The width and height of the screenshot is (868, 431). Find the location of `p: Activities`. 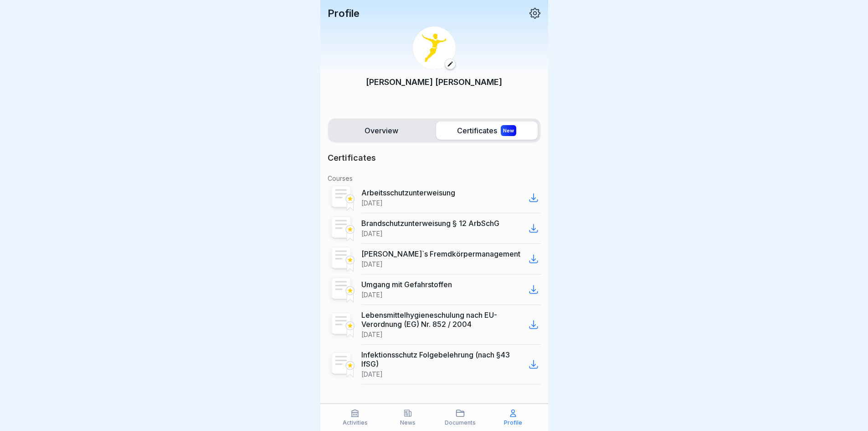

p: Activities is located at coordinates (355, 423).